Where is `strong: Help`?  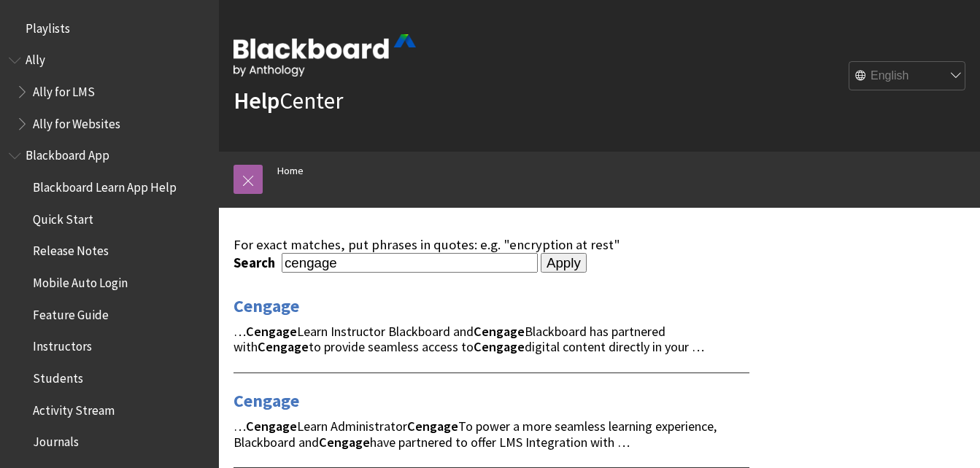
strong: Help is located at coordinates (256, 101).